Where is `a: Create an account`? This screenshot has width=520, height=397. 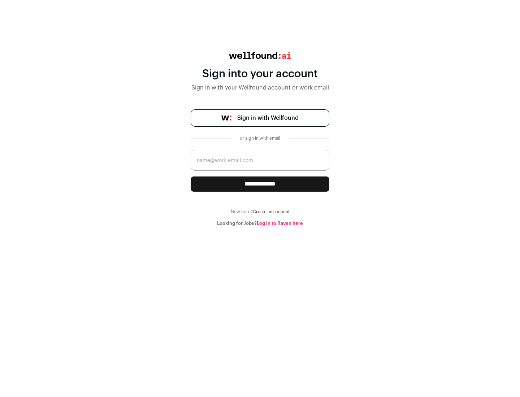 a: Create an account is located at coordinates (271, 212).